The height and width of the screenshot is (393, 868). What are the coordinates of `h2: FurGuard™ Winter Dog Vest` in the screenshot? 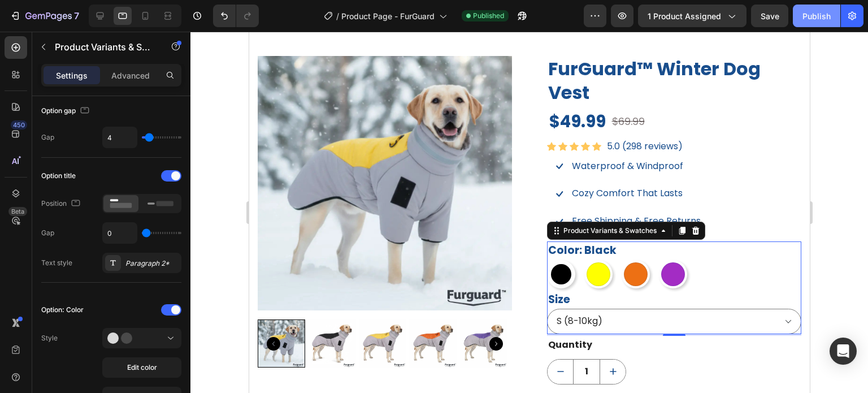 It's located at (425, 49).